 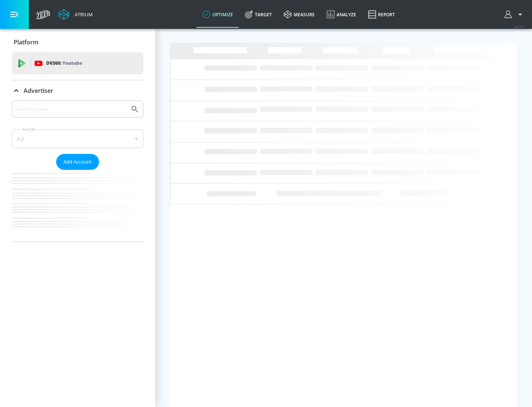 What do you see at coordinates (78, 139) in the screenshot?
I see `div: A-Z` at bounding box center [78, 139].